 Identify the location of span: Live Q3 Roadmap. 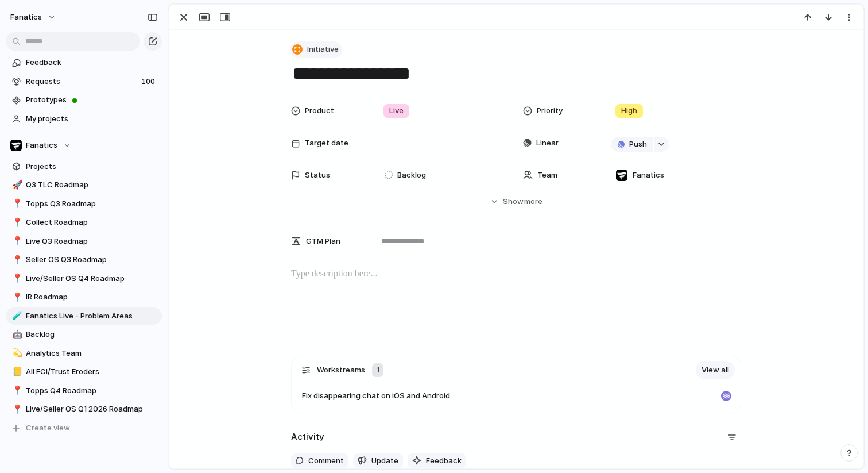
(92, 241).